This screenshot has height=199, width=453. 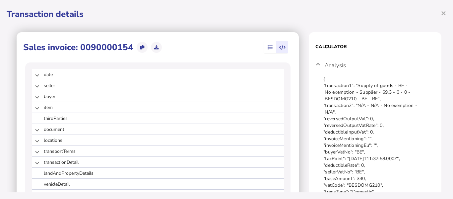 What do you see at coordinates (102, 129) in the screenshot?
I see `span: document` at bounding box center [102, 129].